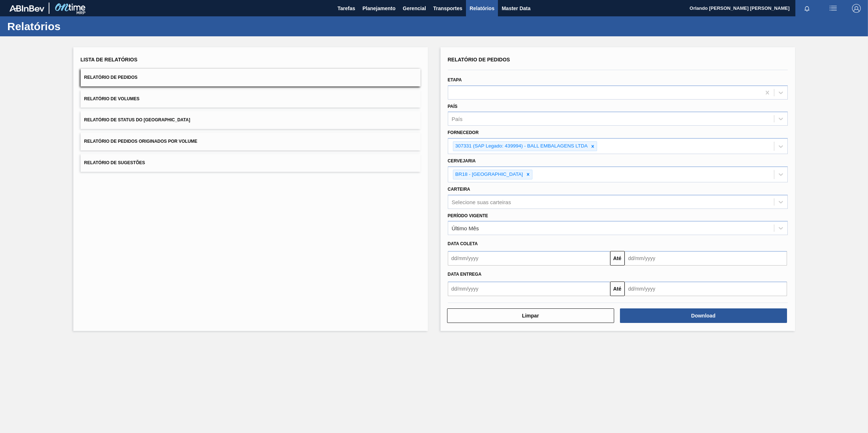  I want to click on span: Lista de Relatórios, so click(109, 60).